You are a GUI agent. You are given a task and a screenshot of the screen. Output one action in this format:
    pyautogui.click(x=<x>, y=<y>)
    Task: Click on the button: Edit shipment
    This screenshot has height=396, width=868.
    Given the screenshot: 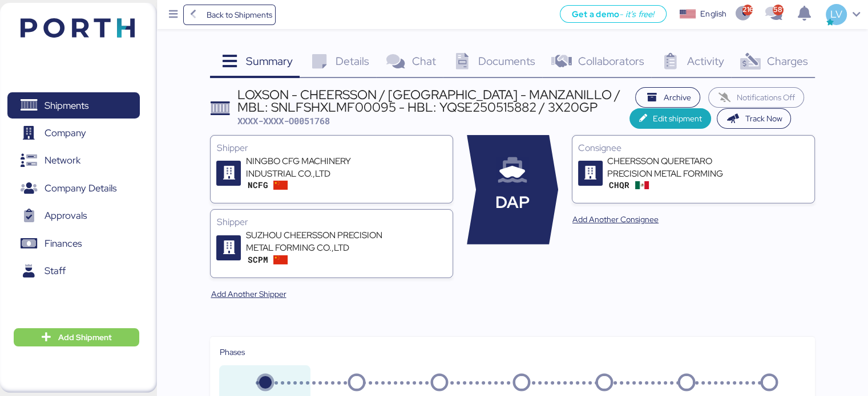 What is the action you would take?
    pyautogui.click(x=670, y=119)
    